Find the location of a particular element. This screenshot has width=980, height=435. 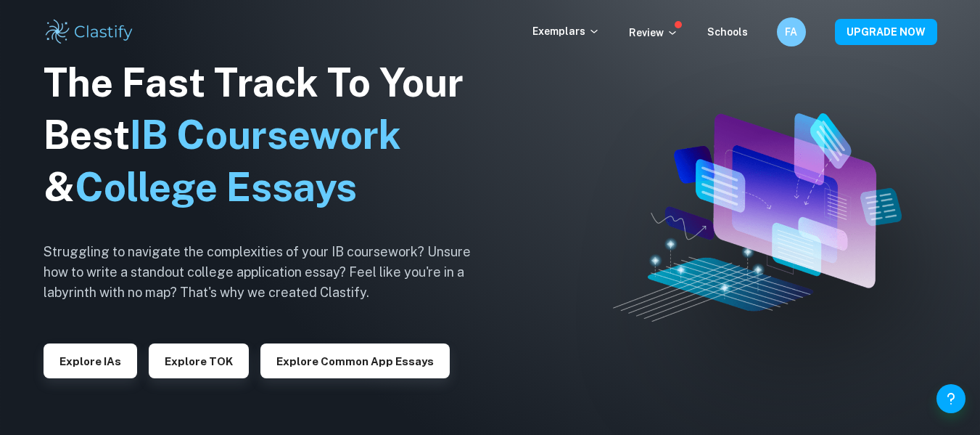

a: Schools is located at coordinates (728, 31).